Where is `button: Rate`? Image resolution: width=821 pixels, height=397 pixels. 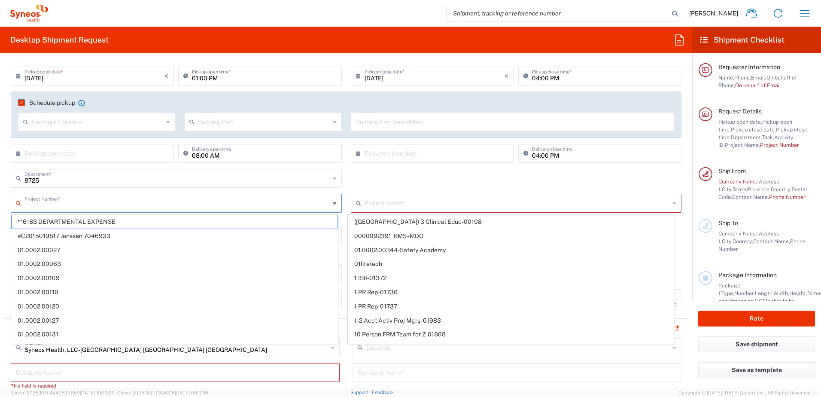 button: Rate is located at coordinates (757, 318).